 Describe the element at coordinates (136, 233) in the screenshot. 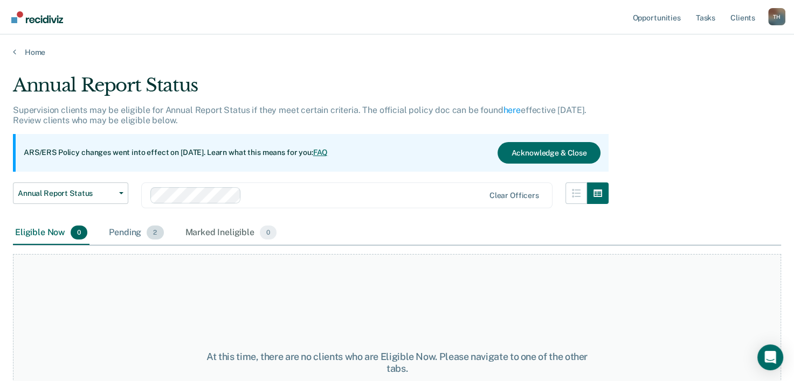

I see `div: Pending2` at that location.